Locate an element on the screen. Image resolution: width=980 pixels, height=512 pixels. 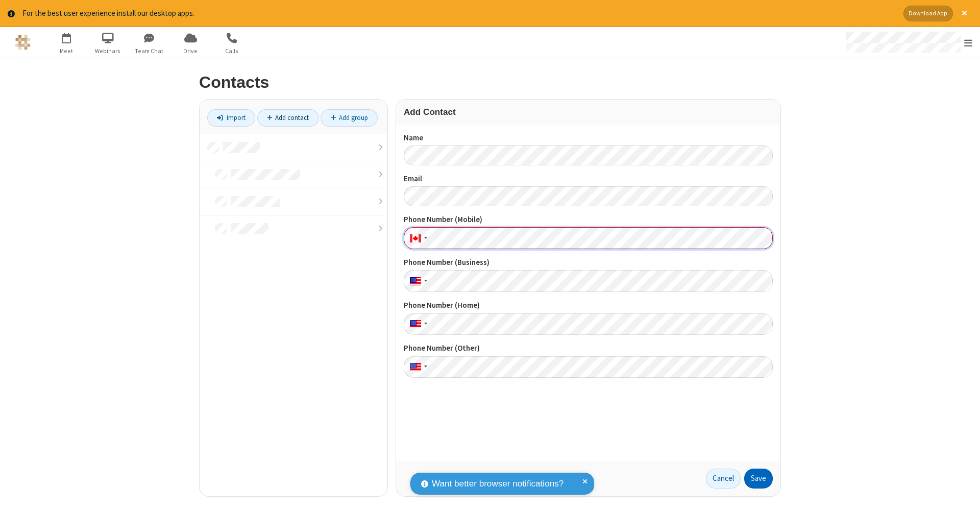
label: Phone Number (Other) is located at coordinates (588, 348).